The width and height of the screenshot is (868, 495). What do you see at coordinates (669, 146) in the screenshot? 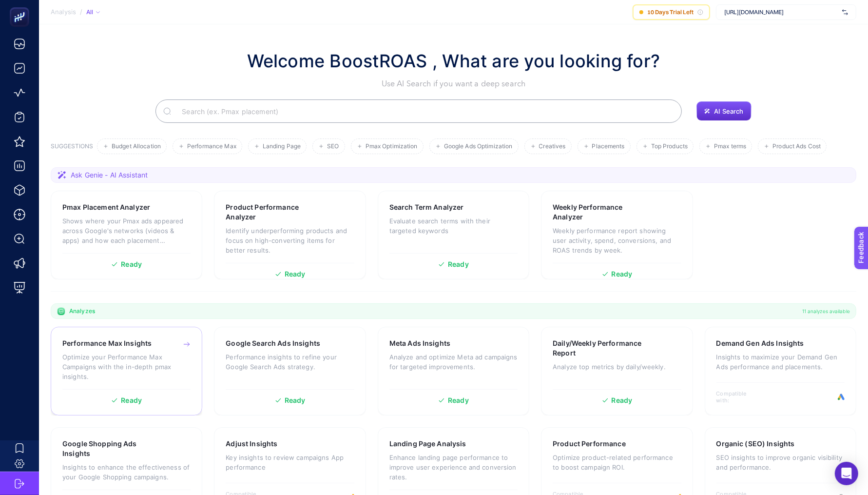
I see `span: Top Products` at bounding box center [669, 146].